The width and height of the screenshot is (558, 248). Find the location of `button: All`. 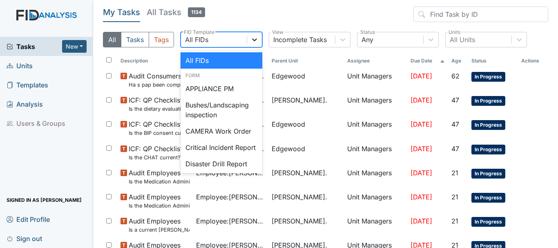

button: All is located at coordinates (112, 40).